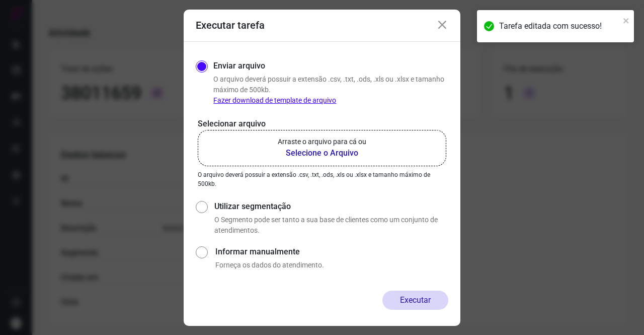  I want to click on label: Enviar arquivo, so click(239, 66).